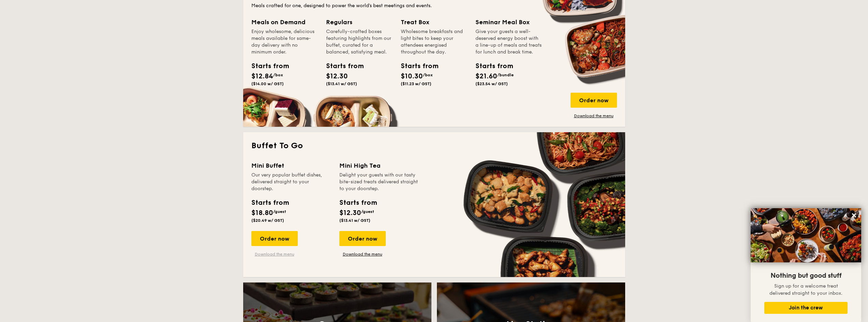 The image size is (868, 322). What do you see at coordinates (416, 84) in the screenshot?
I see `span: ($11.23 w/ GST)` at bounding box center [416, 84].